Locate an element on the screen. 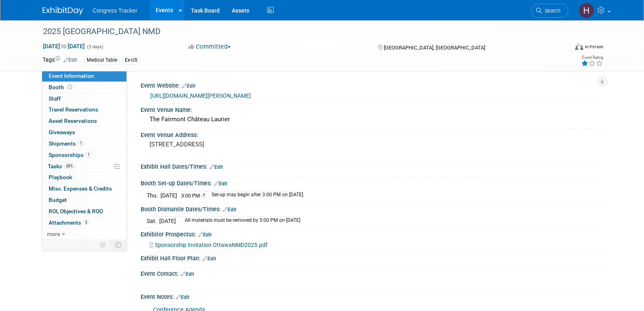 Image resolution: width=644 pixels, height=311 pixels. a: Sponsorships1 is located at coordinates (84, 155).